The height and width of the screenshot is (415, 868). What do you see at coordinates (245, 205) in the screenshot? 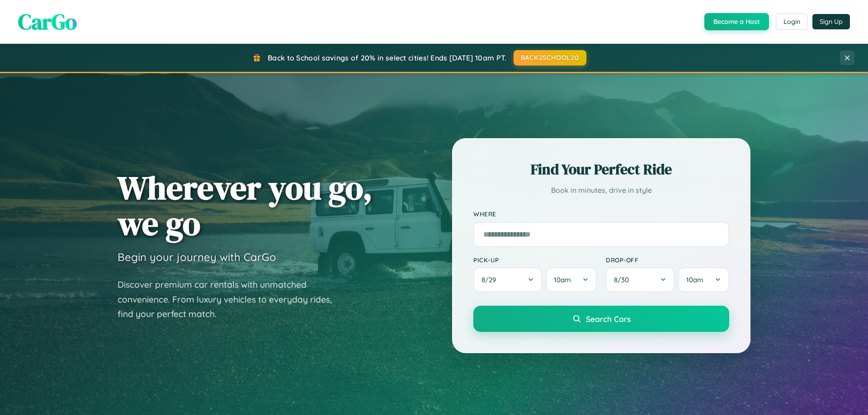
I see `h1: Wherever you go, we go` at bounding box center [245, 205].